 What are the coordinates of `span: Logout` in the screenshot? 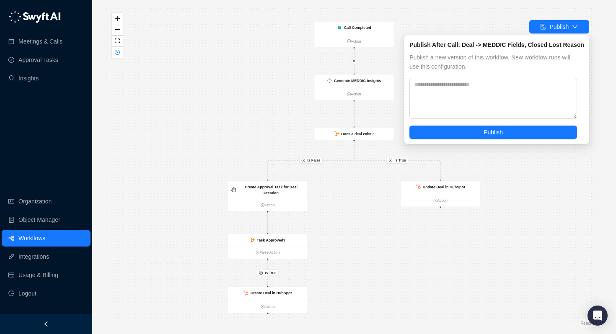 It's located at (27, 294).